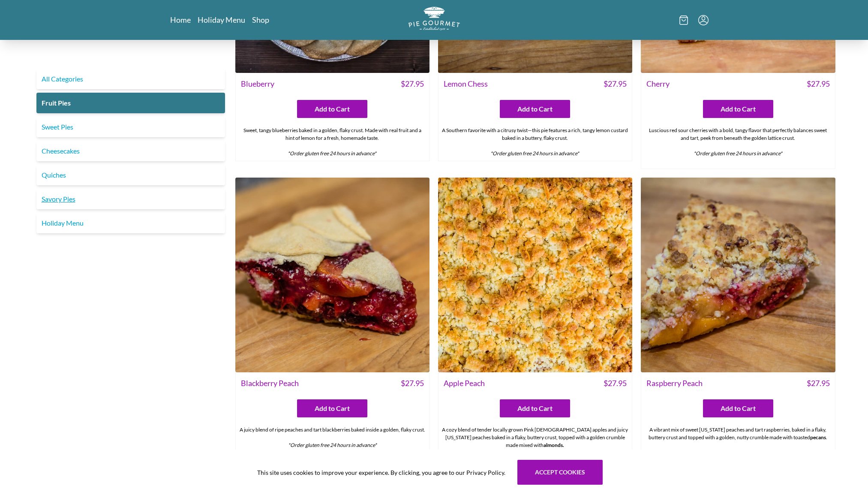  What do you see at coordinates (131, 175) in the screenshot?
I see `a: Quiches` at bounding box center [131, 175].